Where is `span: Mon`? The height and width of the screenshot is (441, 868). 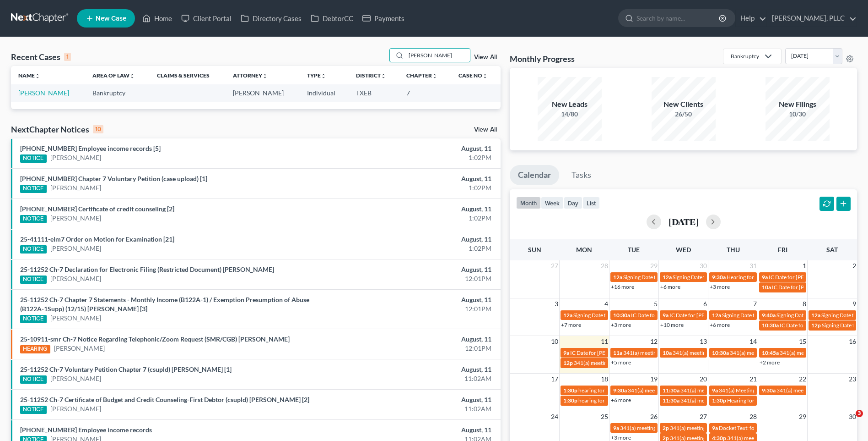
span: Mon is located at coordinates (584, 249).